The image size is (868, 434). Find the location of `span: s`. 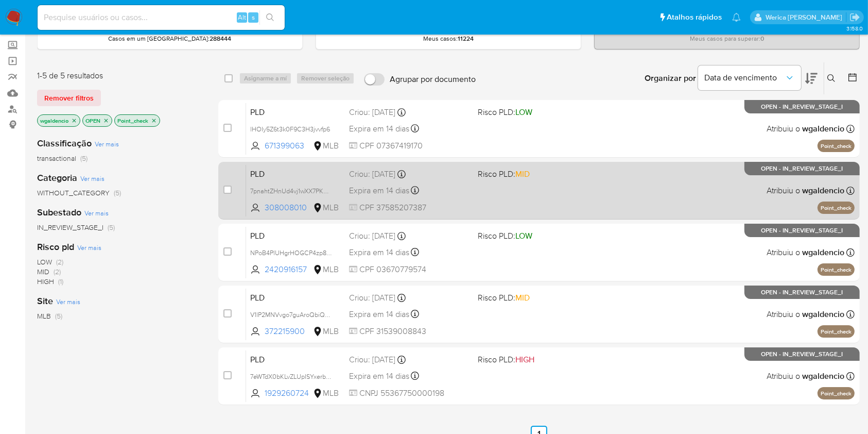

span: s is located at coordinates (253, 17).